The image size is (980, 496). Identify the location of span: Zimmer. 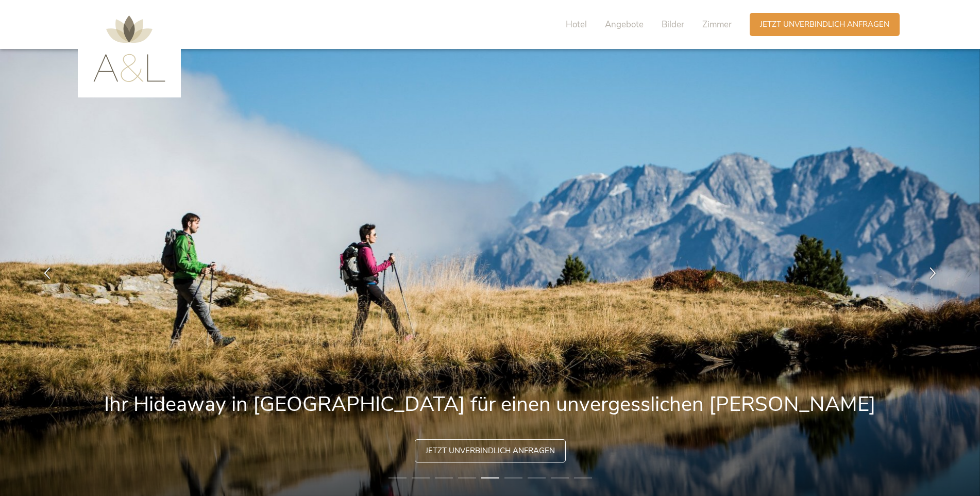
(717, 25).